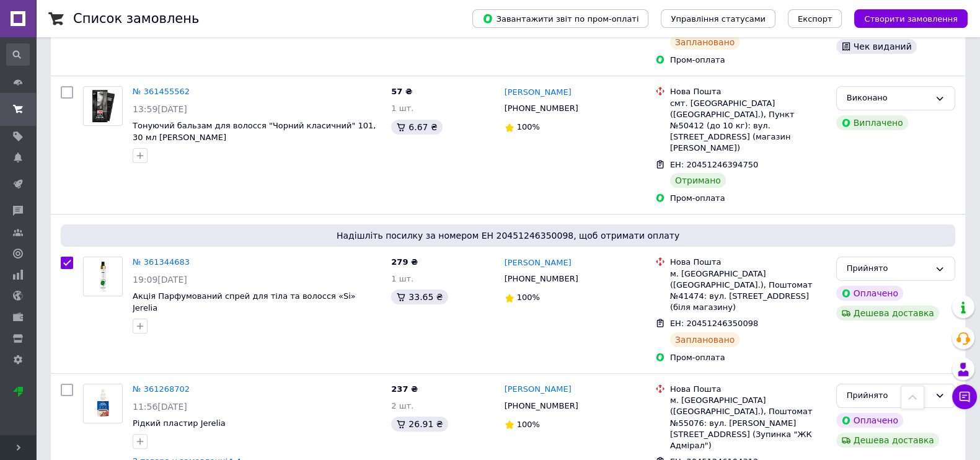 This screenshot has height=460, width=980. I want to click on span: 2 шт., so click(403, 405).